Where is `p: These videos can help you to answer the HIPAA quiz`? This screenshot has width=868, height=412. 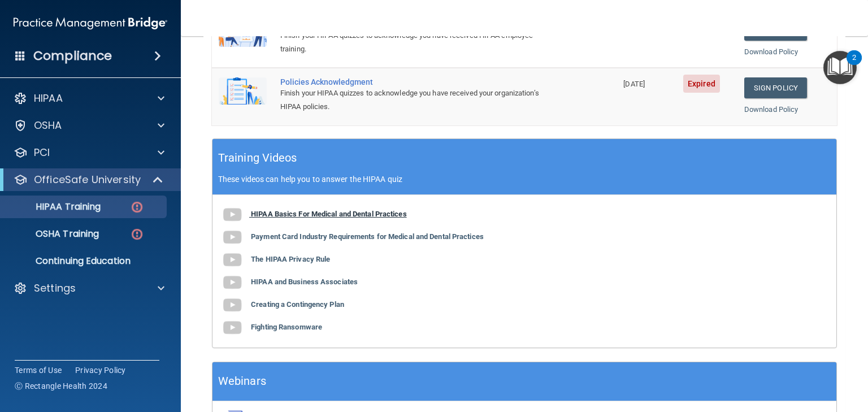
p: These videos can help you to answer the HIPAA quiz is located at coordinates (525, 179).